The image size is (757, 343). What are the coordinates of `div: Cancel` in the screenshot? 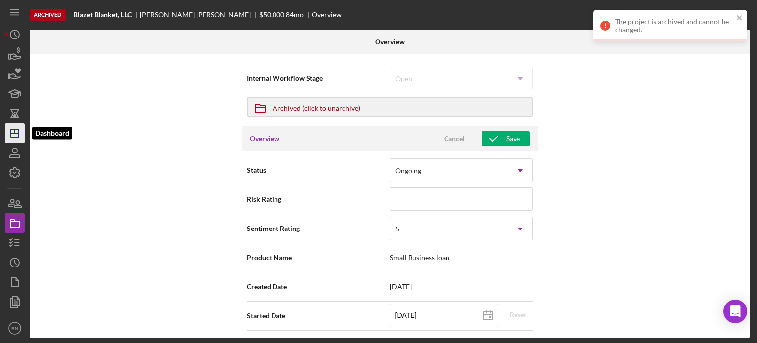 It's located at (455, 139).